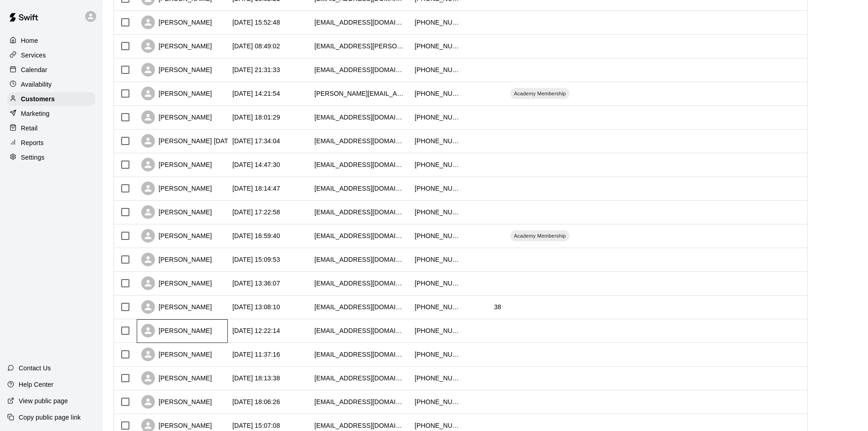  What do you see at coordinates (256, 330) in the screenshot?
I see `div: 2025-08-13 12:22:14` at bounding box center [256, 330].